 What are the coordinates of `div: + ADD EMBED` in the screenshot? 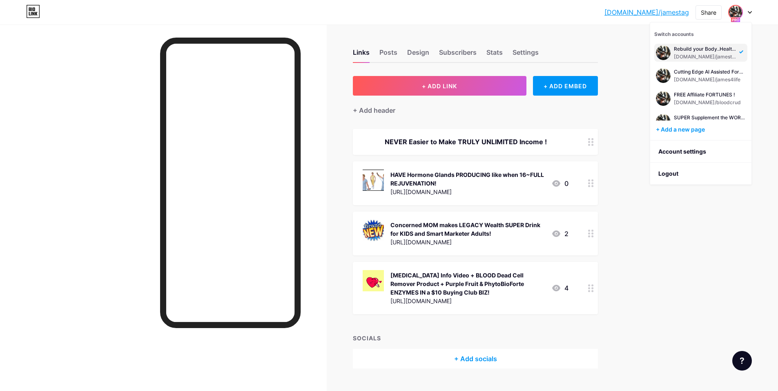 It's located at (565, 86).